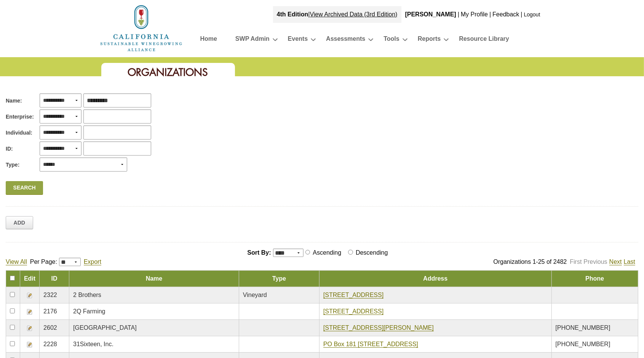 The image size is (644, 358). Describe the element at coordinates (17, 262) in the screenshot. I see `a: View All` at that location.